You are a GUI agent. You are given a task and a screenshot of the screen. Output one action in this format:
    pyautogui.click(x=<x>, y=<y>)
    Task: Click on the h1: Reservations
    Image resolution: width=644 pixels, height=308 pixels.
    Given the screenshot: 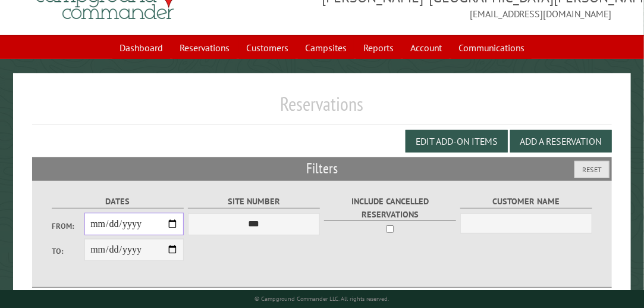 What is the action you would take?
    pyautogui.click(x=322, y=108)
    